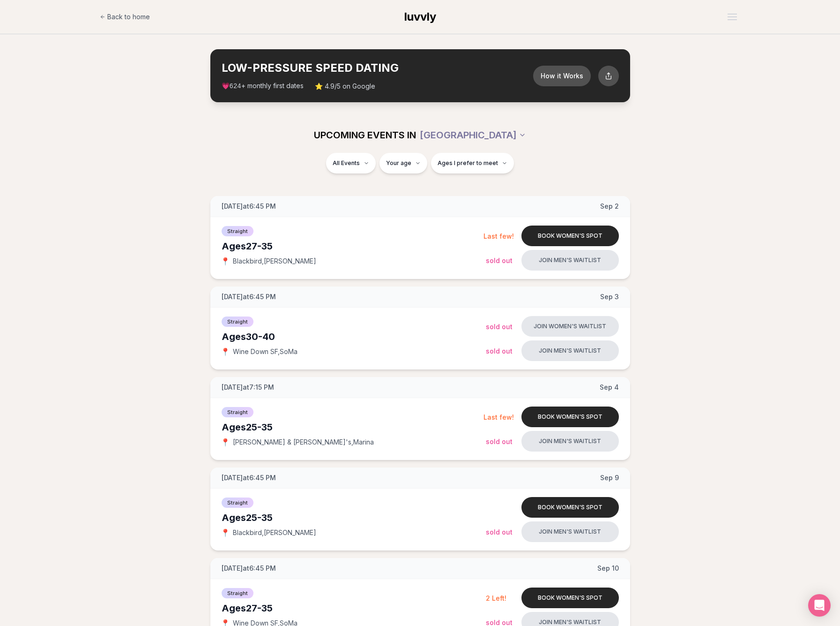 This screenshot has height=626, width=840. What do you see at coordinates (124, 17) in the screenshot?
I see `a: Back to home` at bounding box center [124, 17].